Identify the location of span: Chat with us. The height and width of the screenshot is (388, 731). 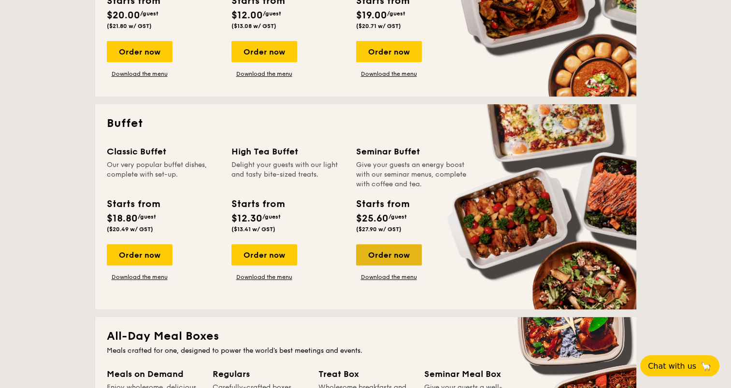
(672, 366).